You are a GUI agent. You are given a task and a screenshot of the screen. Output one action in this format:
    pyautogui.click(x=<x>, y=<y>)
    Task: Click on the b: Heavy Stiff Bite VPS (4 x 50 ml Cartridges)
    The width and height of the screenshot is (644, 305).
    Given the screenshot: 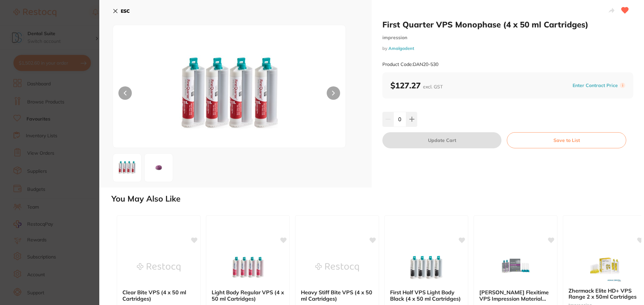 What is the action you would take?
    pyautogui.click(x=337, y=295)
    